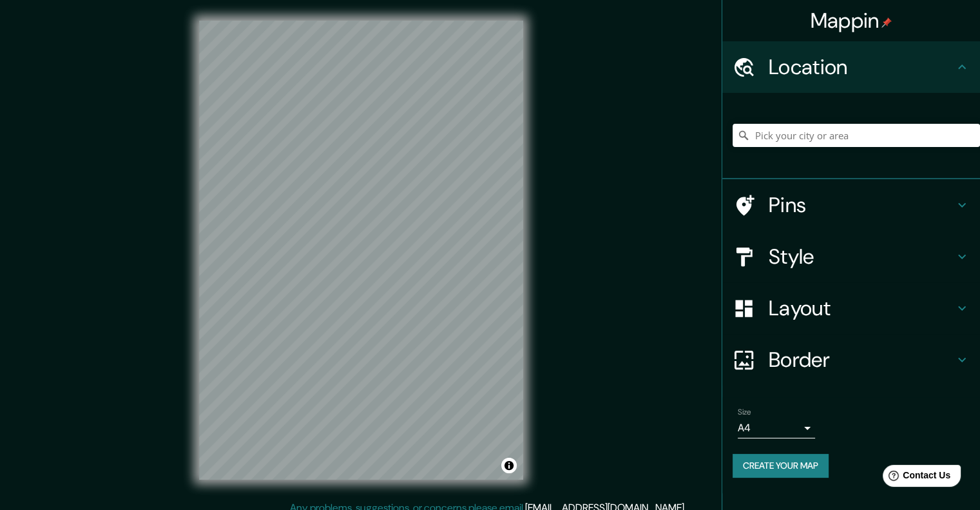 Image resolution: width=980 pixels, height=510 pixels. I want to click on input: Pick your city or area, so click(856, 136).